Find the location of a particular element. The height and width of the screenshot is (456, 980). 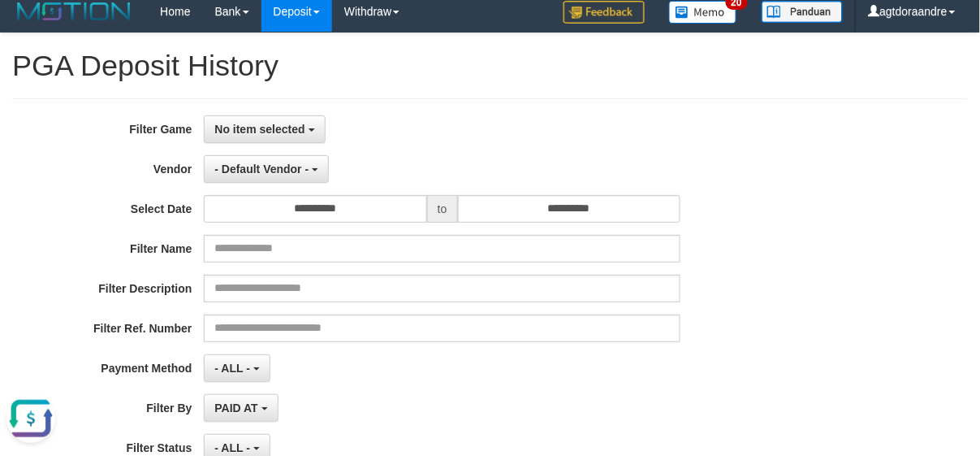

img: Feedback.jpg is located at coordinates (604, 13).